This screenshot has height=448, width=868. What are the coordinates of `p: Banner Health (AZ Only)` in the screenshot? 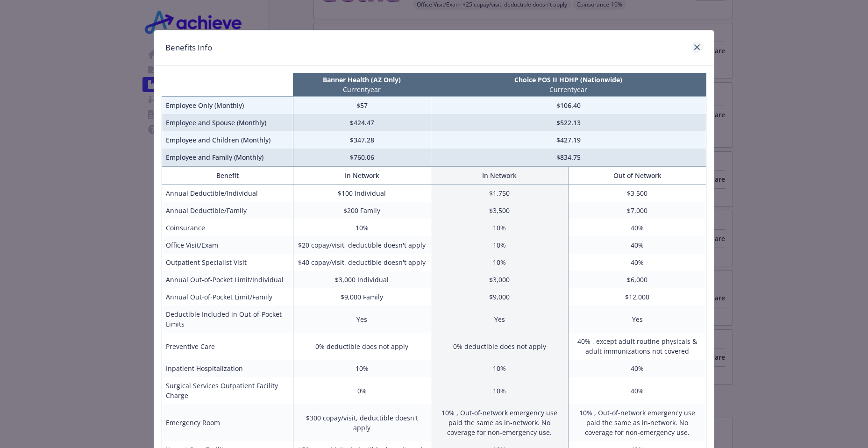 It's located at (362, 79).